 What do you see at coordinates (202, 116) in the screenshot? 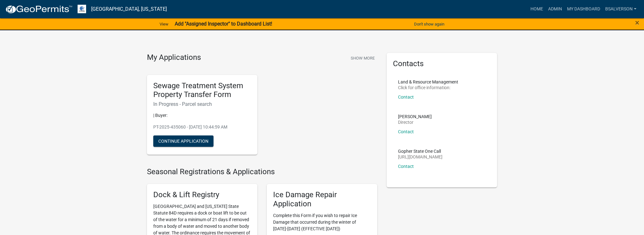
I see `p: | Buyer:` at bounding box center [202, 116].